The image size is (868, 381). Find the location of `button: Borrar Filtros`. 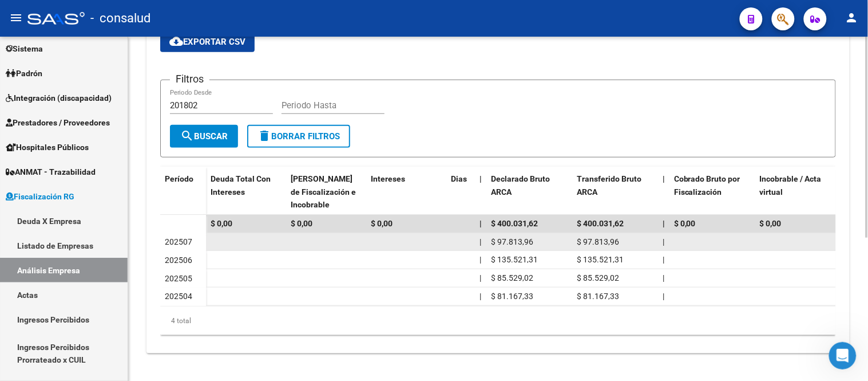

button: Borrar Filtros is located at coordinates (299, 136).